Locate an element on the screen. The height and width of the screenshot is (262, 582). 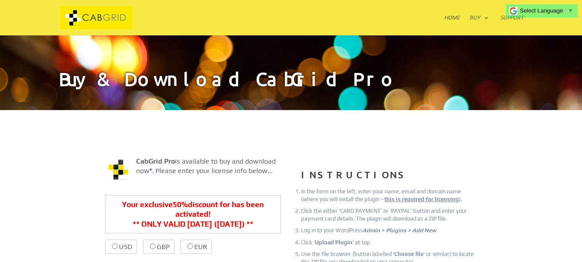
h3: INSTRUCTIONS is located at coordinates (389, 177).